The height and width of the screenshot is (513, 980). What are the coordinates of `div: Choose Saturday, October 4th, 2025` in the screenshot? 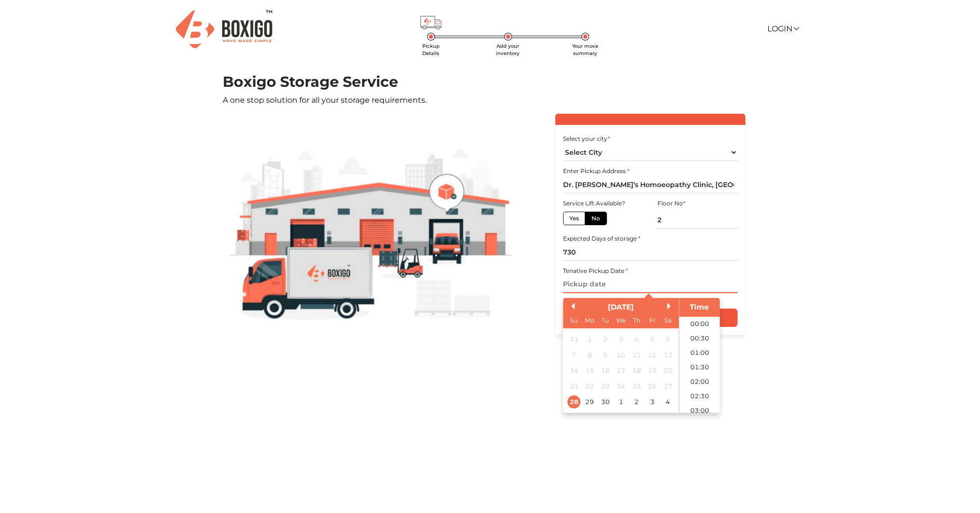 It's located at (667, 401).